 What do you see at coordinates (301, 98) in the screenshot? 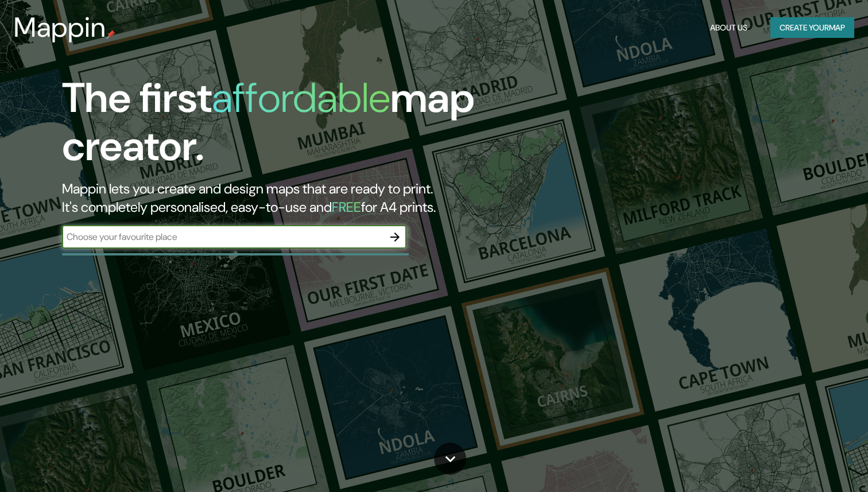
I see `h1: affordable` at bounding box center [301, 98].